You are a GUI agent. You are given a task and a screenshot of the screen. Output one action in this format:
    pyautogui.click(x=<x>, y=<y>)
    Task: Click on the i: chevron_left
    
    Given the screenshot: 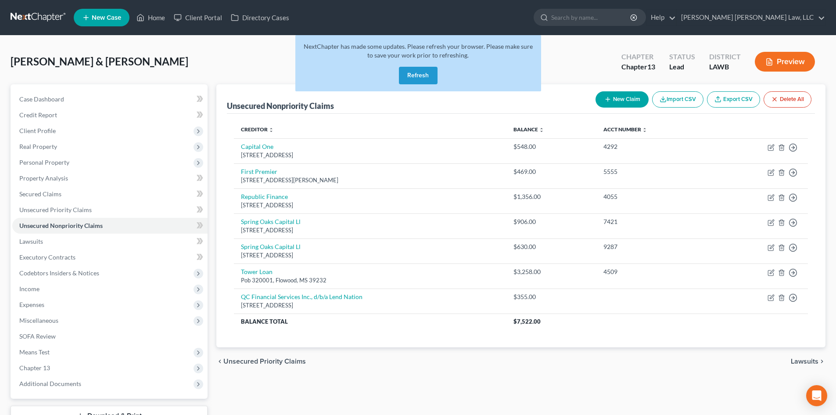 What is the action you would take?
    pyautogui.click(x=220, y=361)
    